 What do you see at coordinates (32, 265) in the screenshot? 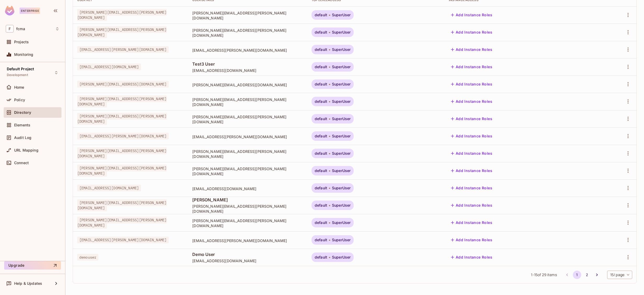
I see `button: Upgrade` at bounding box center [32, 265].